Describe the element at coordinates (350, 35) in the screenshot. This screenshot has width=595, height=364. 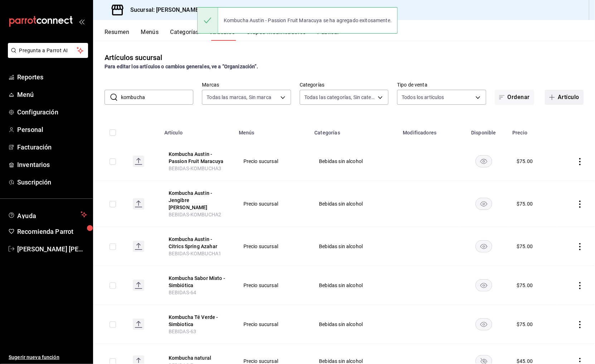
I see `div: navigation tabs` at that location.